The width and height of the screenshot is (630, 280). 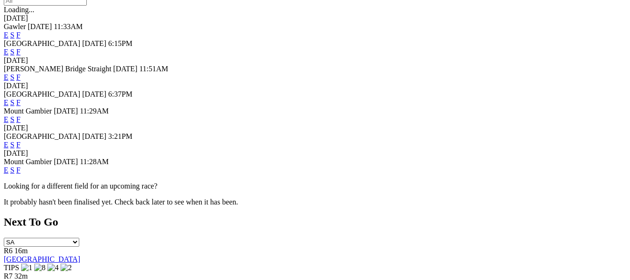 What do you see at coordinates (68, 26) in the screenshot?
I see `span: 11:33AM` at bounding box center [68, 26].